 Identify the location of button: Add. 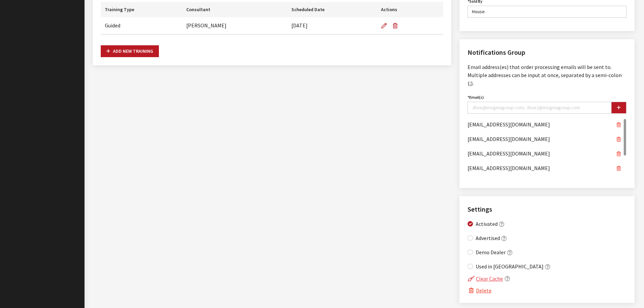
(619, 107).